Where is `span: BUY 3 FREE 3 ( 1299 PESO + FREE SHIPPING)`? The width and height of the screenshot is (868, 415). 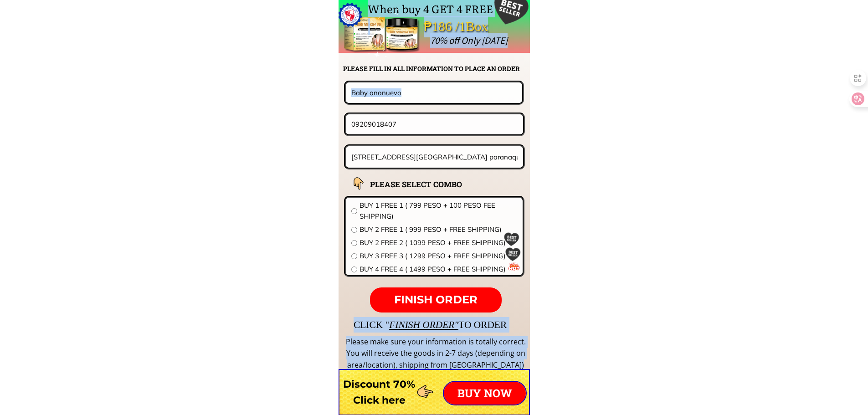 span: BUY 3 FREE 3 ( 1299 PESO + FREE SHIPPING) is located at coordinates (438, 256).